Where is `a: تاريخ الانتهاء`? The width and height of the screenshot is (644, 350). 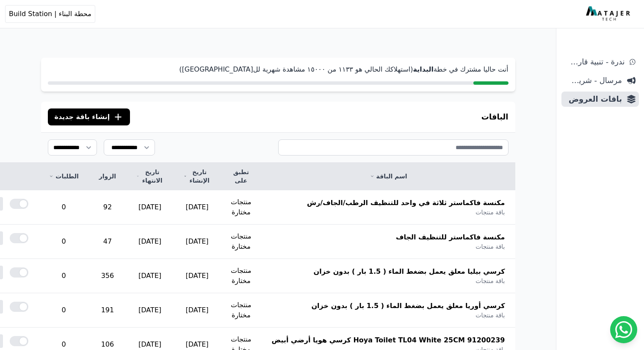 a: تاريخ الانتهاء is located at coordinates (150, 176).